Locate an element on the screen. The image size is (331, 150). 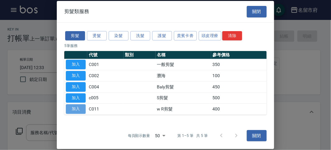
th: 參考價格 is located at coordinates (239, 55).